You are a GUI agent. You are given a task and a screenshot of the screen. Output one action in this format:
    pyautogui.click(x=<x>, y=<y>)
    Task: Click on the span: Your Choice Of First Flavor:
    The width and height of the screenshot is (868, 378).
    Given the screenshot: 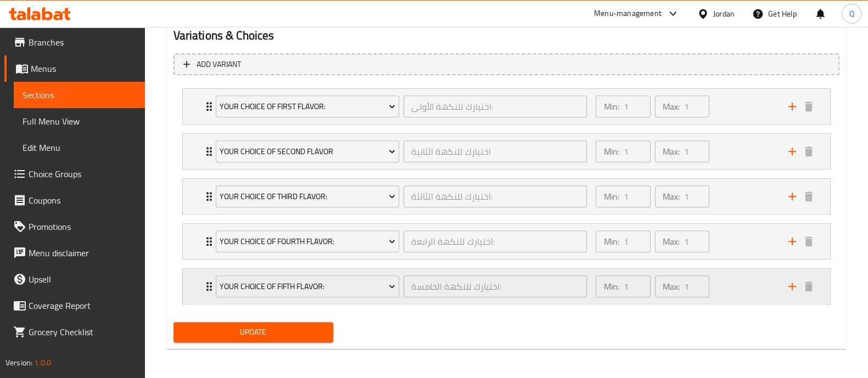 What is the action you would take?
    pyautogui.click(x=307, y=106)
    